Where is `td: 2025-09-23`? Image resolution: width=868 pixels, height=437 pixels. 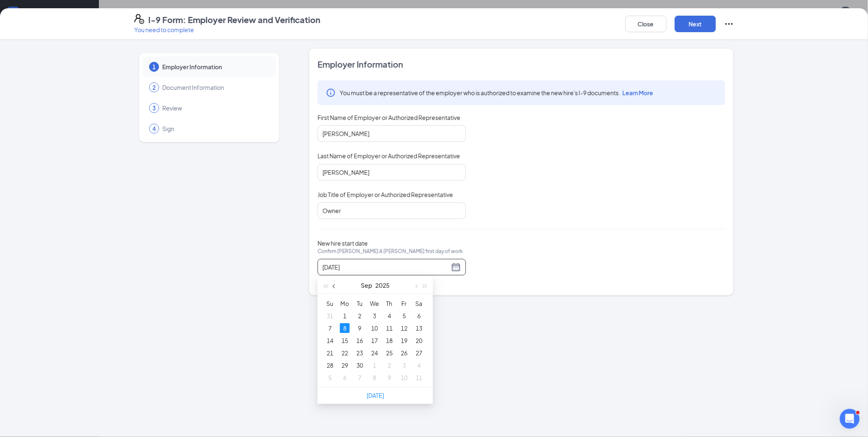
td: 2025-09-23 is located at coordinates (359, 353).